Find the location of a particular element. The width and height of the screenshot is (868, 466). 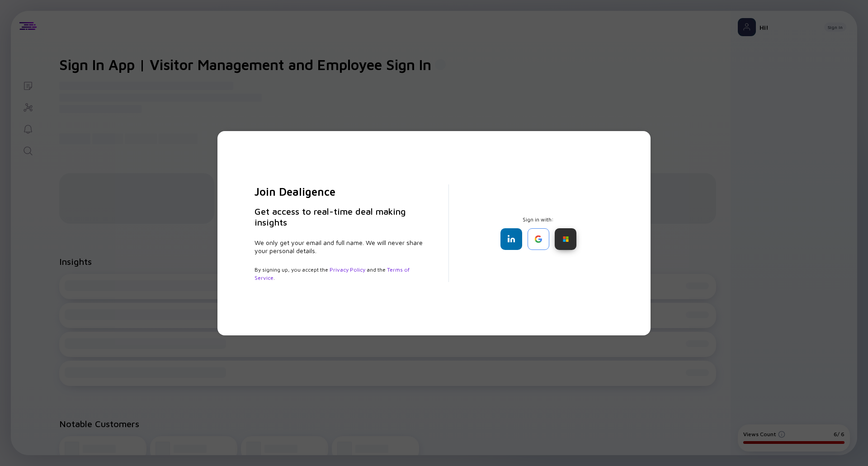

div: We only get your email and full name. We will never share your personal details. is located at coordinates (340, 247).